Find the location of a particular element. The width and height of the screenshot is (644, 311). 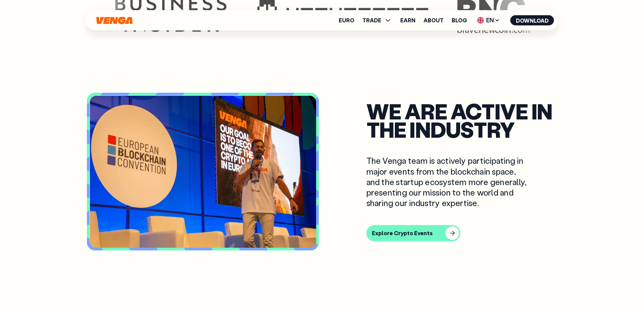

a: About is located at coordinates (434, 20).